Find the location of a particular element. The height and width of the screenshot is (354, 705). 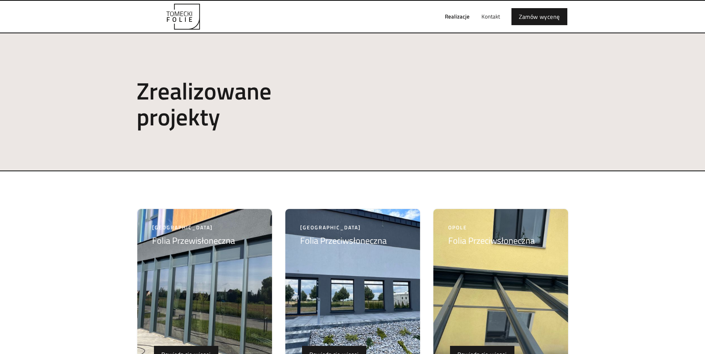

a: Realizacje is located at coordinates (457, 17).